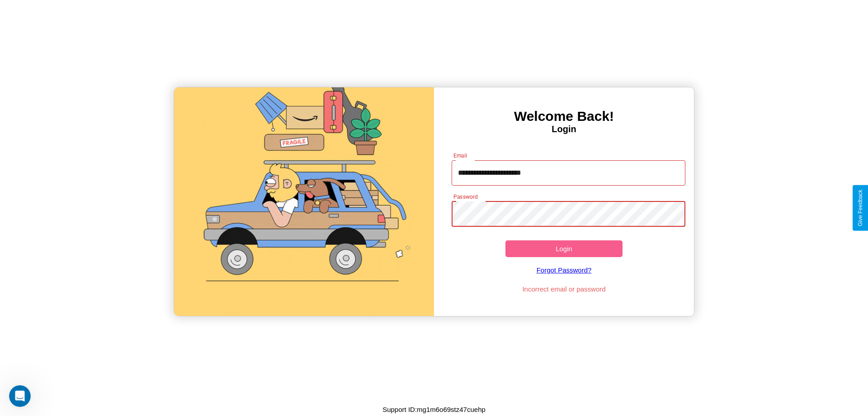  I want to click on a: Forgot Password?, so click(565, 270).